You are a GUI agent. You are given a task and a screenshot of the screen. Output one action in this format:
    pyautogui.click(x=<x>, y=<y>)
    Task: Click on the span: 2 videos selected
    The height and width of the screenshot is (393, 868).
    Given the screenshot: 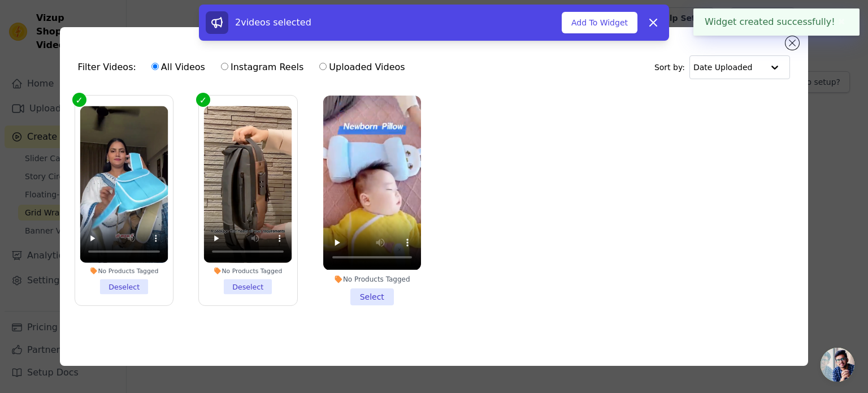 What is the action you would take?
    pyautogui.click(x=273, y=22)
    